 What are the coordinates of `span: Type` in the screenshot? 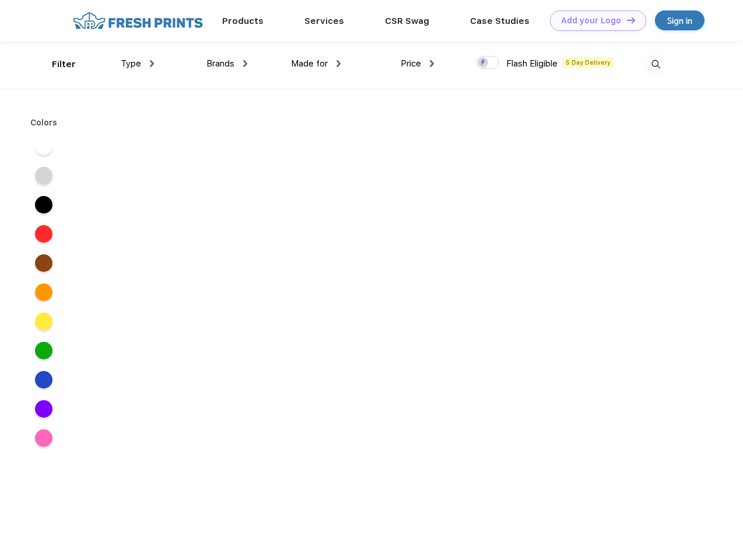 It's located at (131, 63).